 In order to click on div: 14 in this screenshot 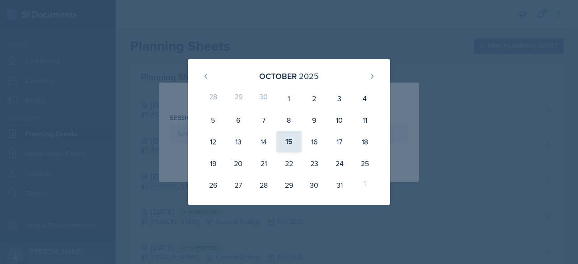, I will do `click(264, 142)`.